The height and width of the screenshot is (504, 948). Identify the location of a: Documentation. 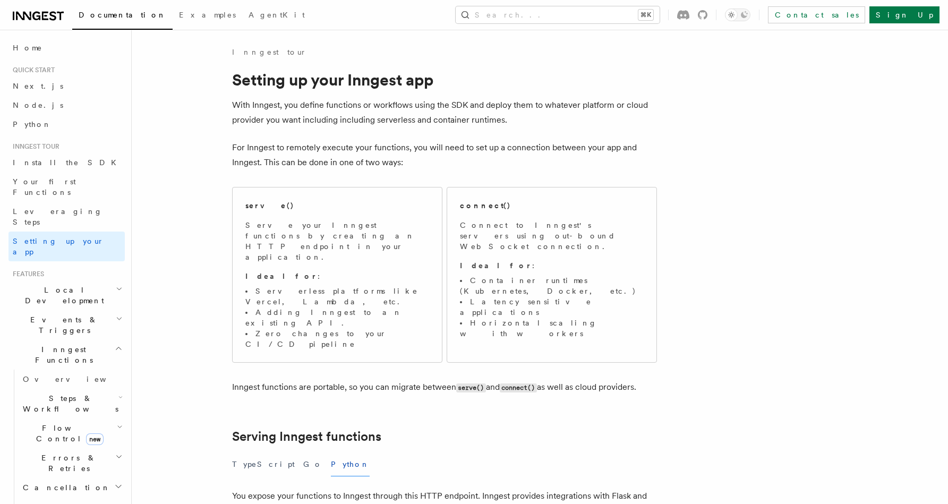
(122, 16).